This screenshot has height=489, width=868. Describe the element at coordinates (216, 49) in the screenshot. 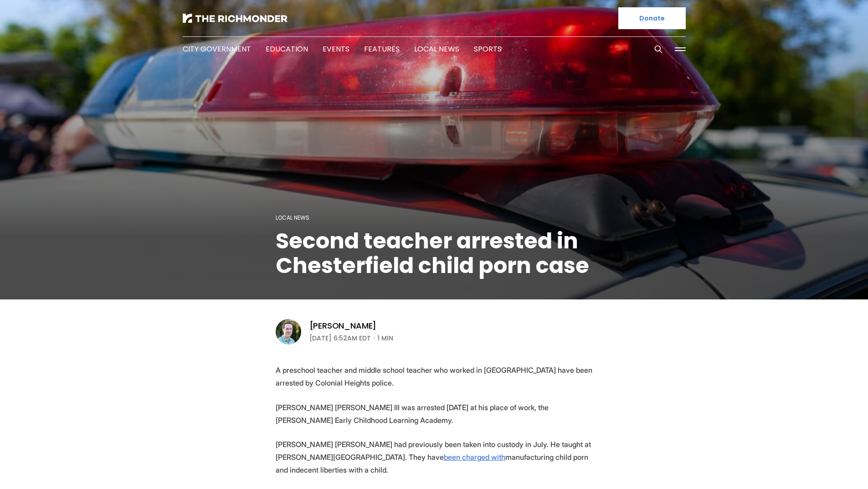

I see `a: City Government` at that location.